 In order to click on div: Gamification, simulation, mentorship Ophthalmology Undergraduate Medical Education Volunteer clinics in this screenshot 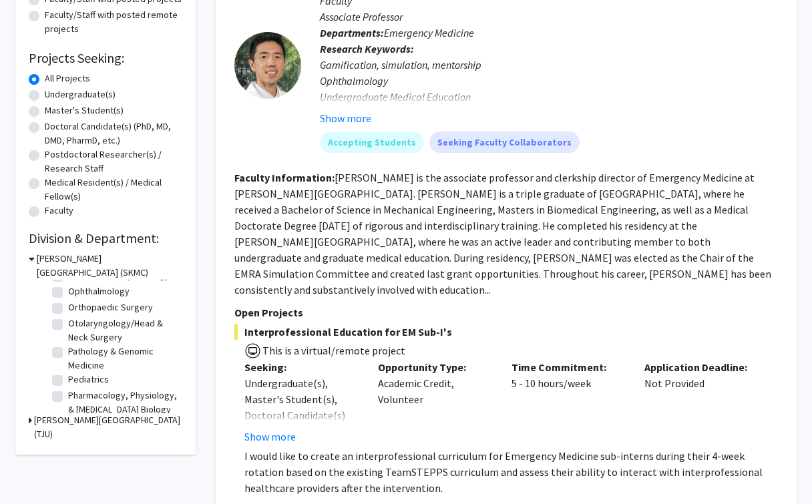, I will do `click(549, 89)`.